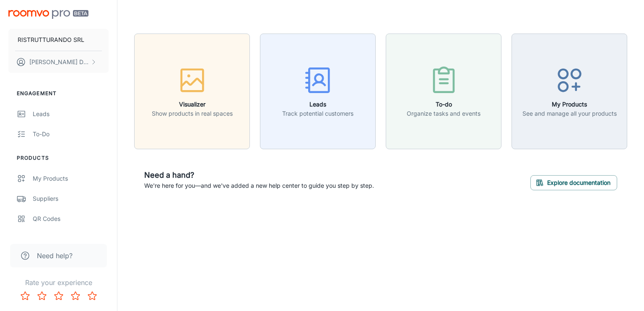 This screenshot has width=644, height=311. What do you see at coordinates (48, 15) in the screenshot?
I see `img: Roomvo PRO Beta` at bounding box center [48, 15].